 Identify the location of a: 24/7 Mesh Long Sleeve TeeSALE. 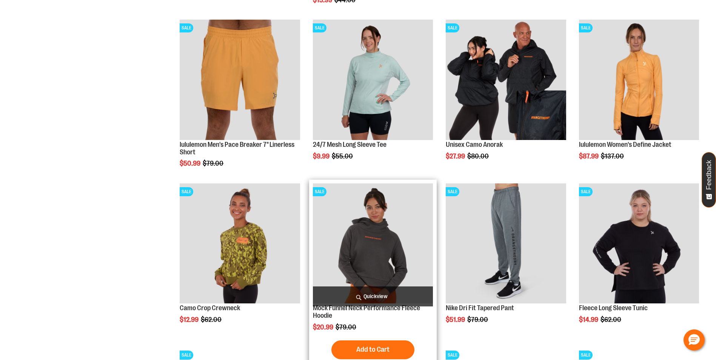
(373, 80).